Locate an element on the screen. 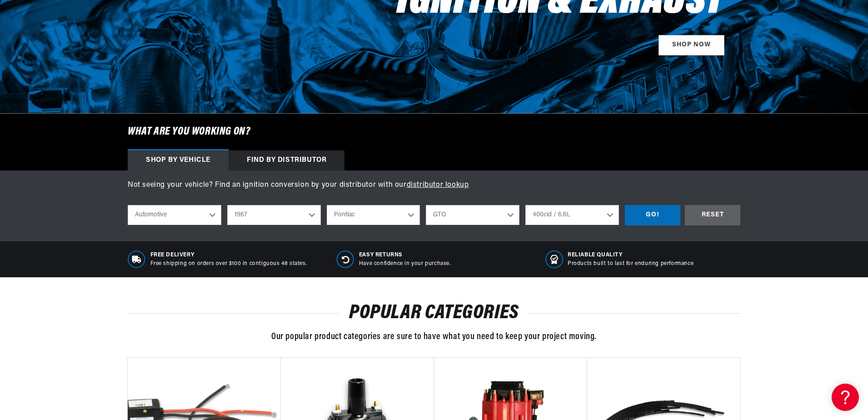 The width and height of the screenshot is (868, 420). div: RESET is located at coordinates (712, 215).